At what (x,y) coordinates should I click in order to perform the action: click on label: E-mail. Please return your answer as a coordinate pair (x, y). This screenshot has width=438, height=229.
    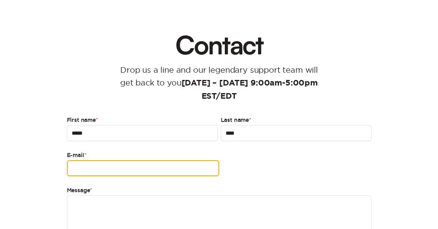
    Looking at the image, I should click on (143, 156).